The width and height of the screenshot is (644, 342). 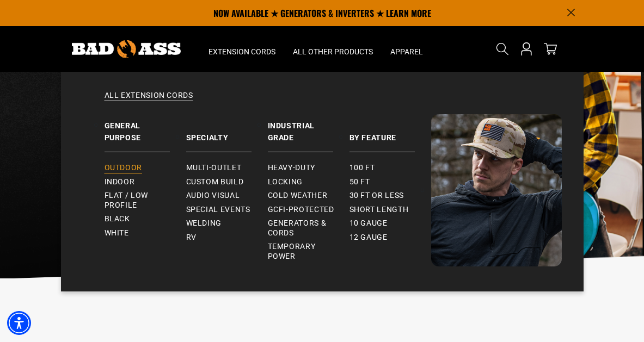 What do you see at coordinates (298, 196) in the screenshot?
I see `span: Cold Weather` at bounding box center [298, 196].